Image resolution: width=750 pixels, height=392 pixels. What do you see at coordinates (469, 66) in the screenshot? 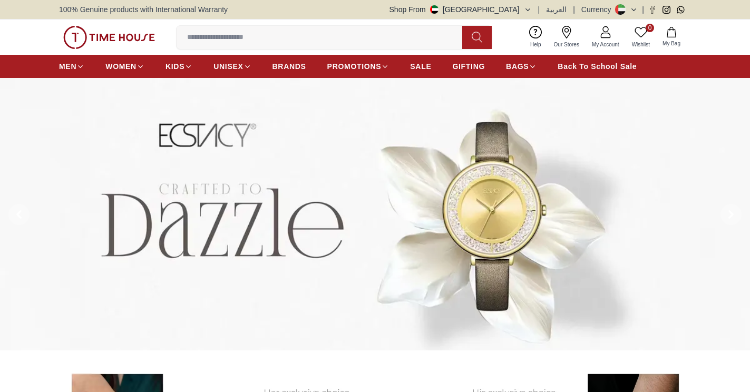
I see `a: GIFTING` at bounding box center [469, 66].